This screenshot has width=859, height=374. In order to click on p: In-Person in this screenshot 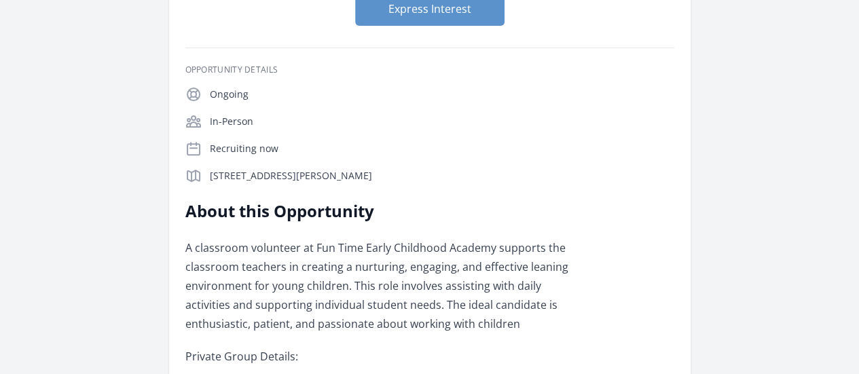, I will do `click(442, 122)`.